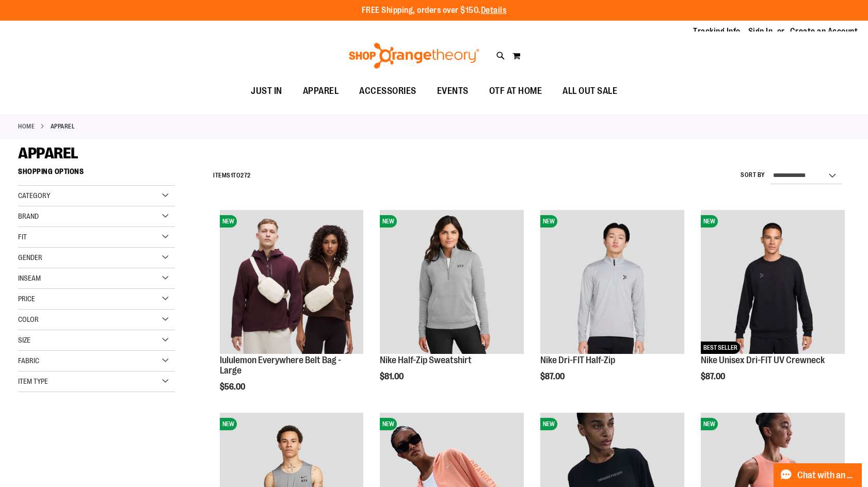  Describe the element at coordinates (266, 91) in the screenshot. I see `span: JUST IN` at that location.